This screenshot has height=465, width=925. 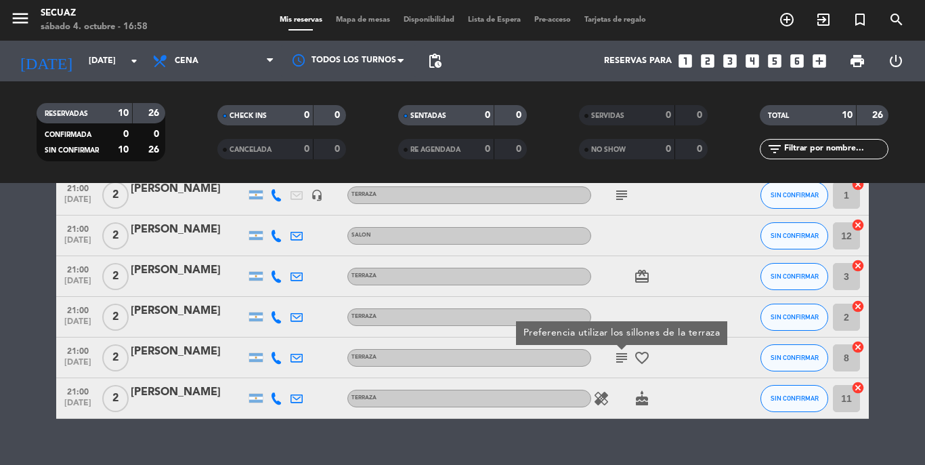 What do you see at coordinates (708, 61) in the screenshot?
I see `i: looks_two` at bounding box center [708, 61].